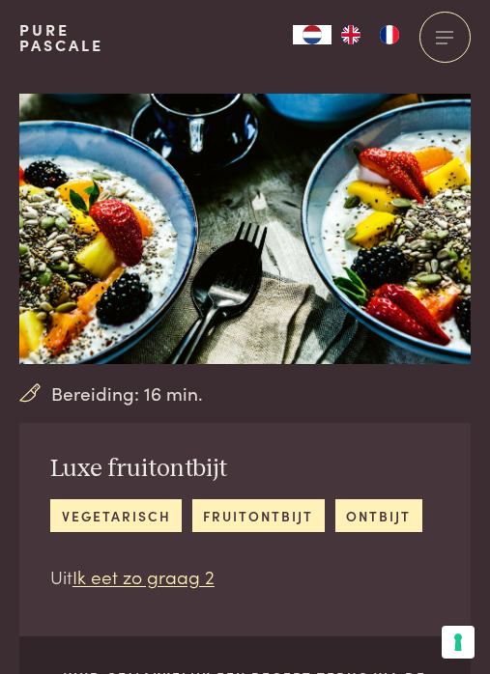  I want to click on a: PurePascale, so click(61, 38).